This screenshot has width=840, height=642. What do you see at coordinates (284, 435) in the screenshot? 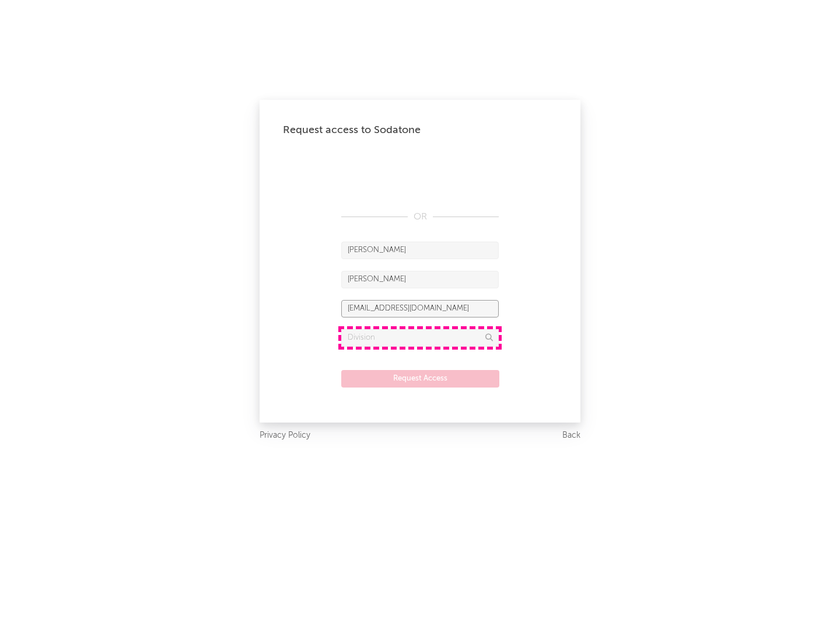
I see `a: Privacy Policy` at bounding box center [284, 435].